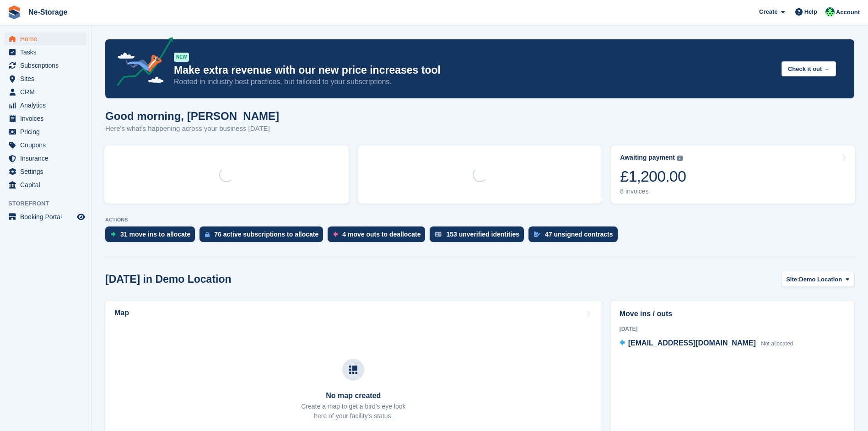 The height and width of the screenshot is (431, 868). I want to click on div: 31 move ins to allocate, so click(155, 234).